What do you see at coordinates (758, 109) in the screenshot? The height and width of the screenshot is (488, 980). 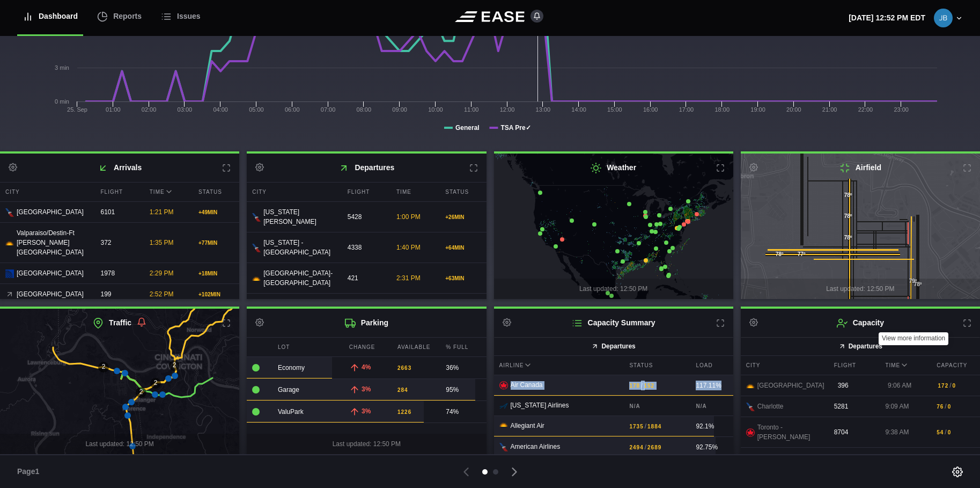 I see `text: 19:00` at bounding box center [758, 109].